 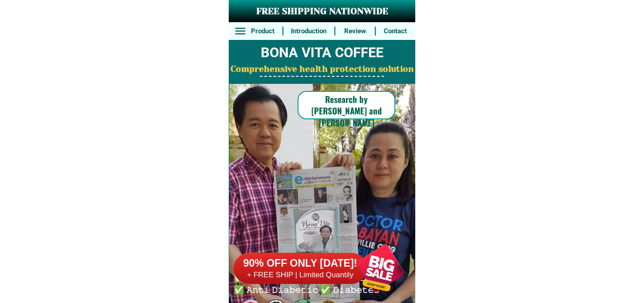 I want to click on h2: BONA VITA COFFEE, so click(x=322, y=53).